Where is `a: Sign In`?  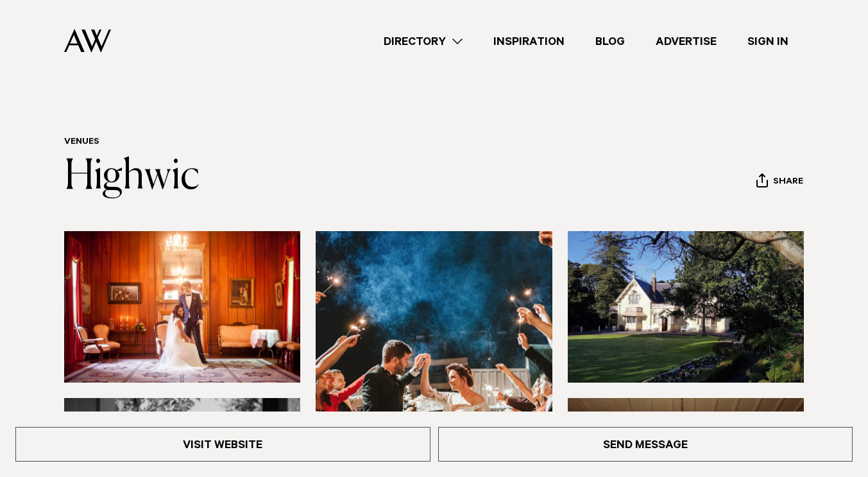 a: Sign In is located at coordinates (768, 41).